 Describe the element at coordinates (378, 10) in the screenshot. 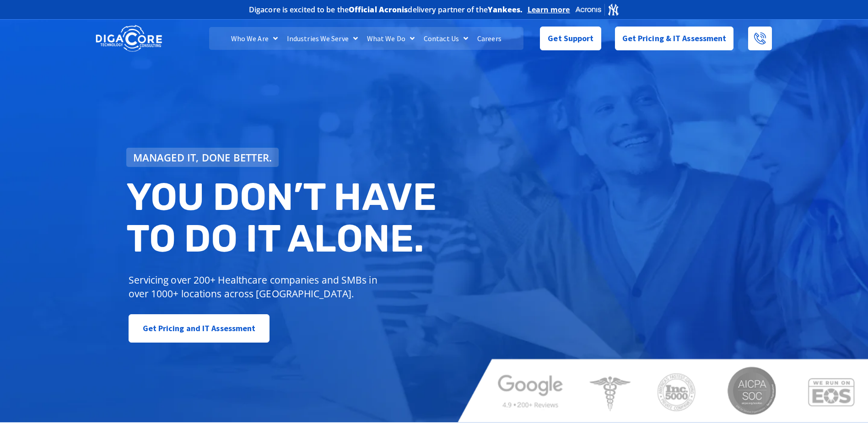

I see `b: Official Acronis` at that location.